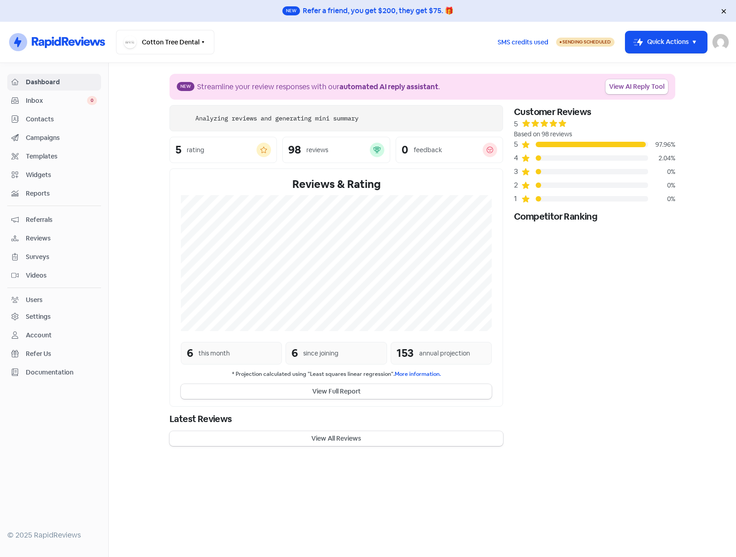  Describe the element at coordinates (54, 156) in the screenshot. I see `a: Templates` at that location.